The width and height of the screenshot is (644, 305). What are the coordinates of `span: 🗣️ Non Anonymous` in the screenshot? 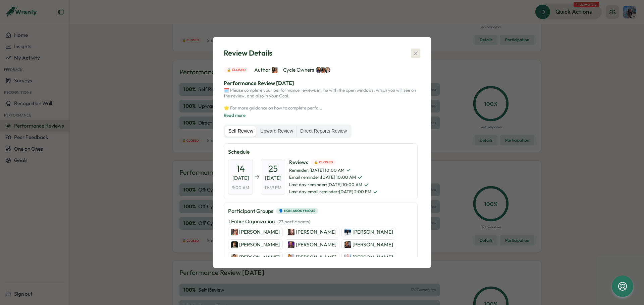 It's located at (297, 211).